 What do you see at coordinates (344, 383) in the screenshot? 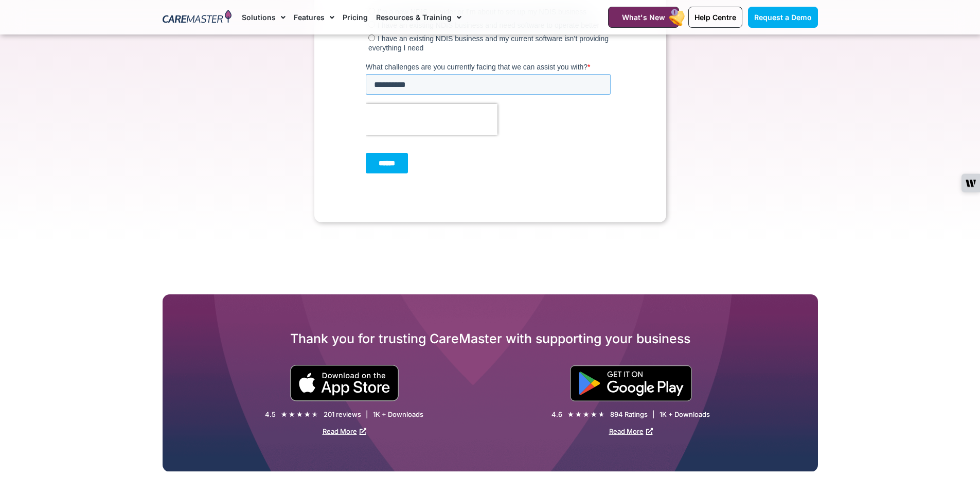
I see `img: small black download on the apple app store button.` at bounding box center [344, 383].